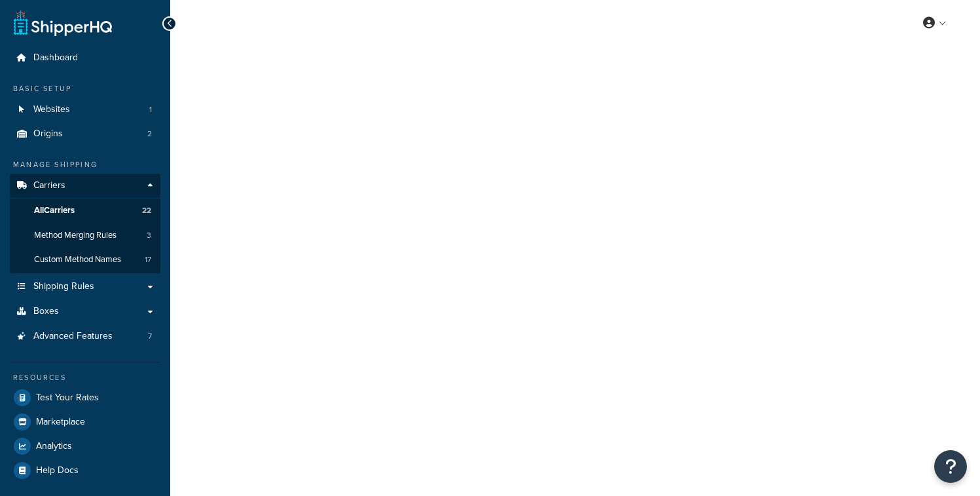  I want to click on span: 1, so click(150, 110).